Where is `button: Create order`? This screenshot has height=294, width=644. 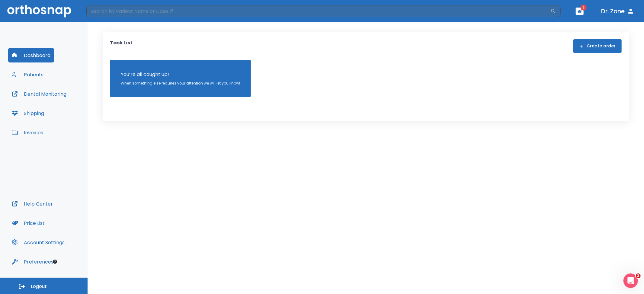 button: Create order is located at coordinates (597, 46).